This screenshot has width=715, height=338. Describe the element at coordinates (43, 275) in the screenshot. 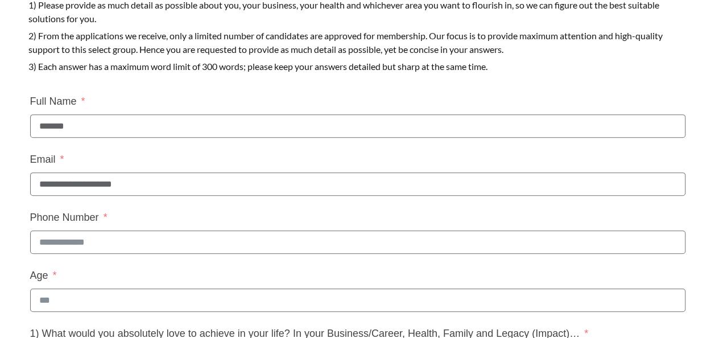

I see `label: Age` at that location.